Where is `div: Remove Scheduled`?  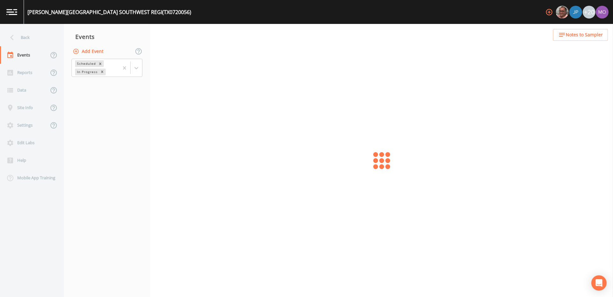
div: Remove Scheduled is located at coordinates (100, 64).